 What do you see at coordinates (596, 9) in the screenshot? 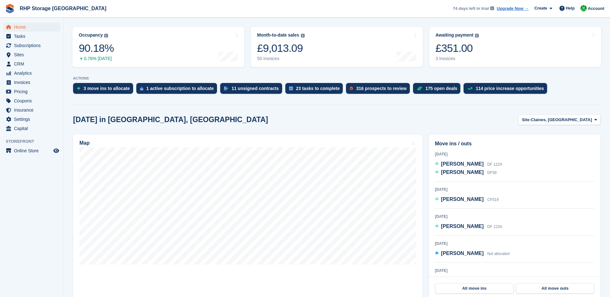
I see `span: Account` at bounding box center [596, 9].